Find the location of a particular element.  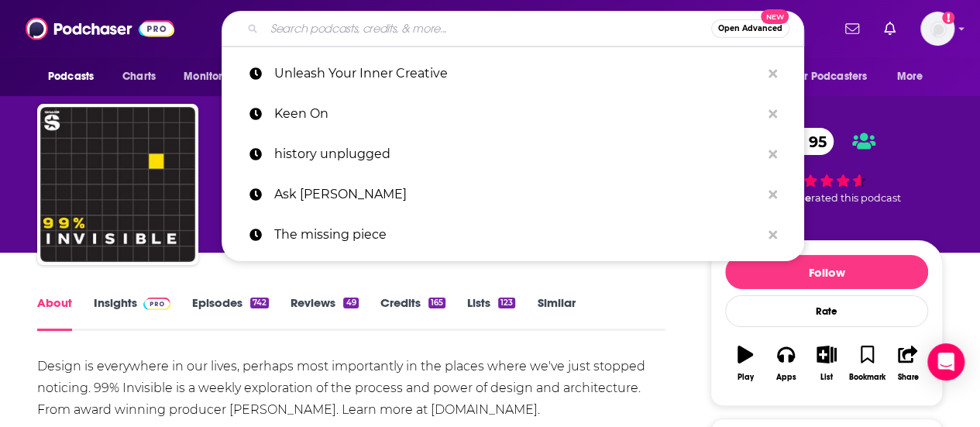

p: The missing piece is located at coordinates (517, 235).